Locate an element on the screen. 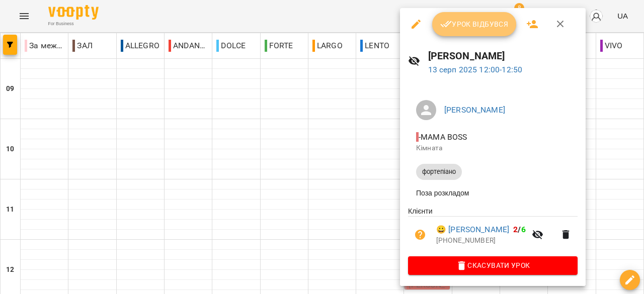 The height and width of the screenshot is (294, 644). span: 2 is located at coordinates (515, 229).